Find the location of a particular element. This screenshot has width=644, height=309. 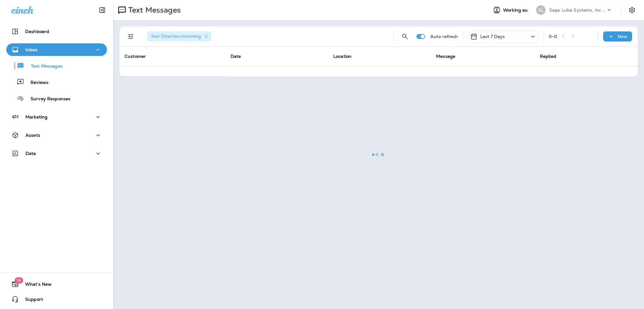

button: 19What's New is located at coordinates (57, 284).